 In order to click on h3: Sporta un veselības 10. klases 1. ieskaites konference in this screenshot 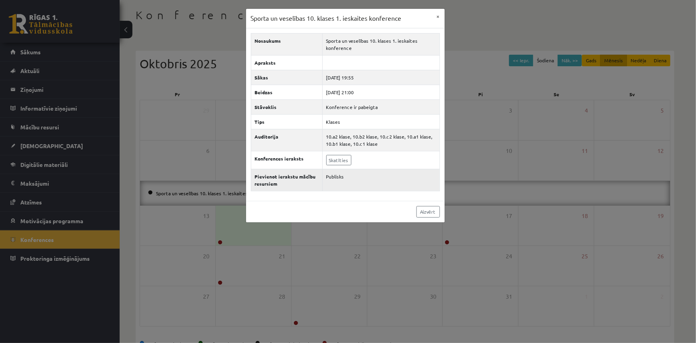, I will do `click(326, 18)`.